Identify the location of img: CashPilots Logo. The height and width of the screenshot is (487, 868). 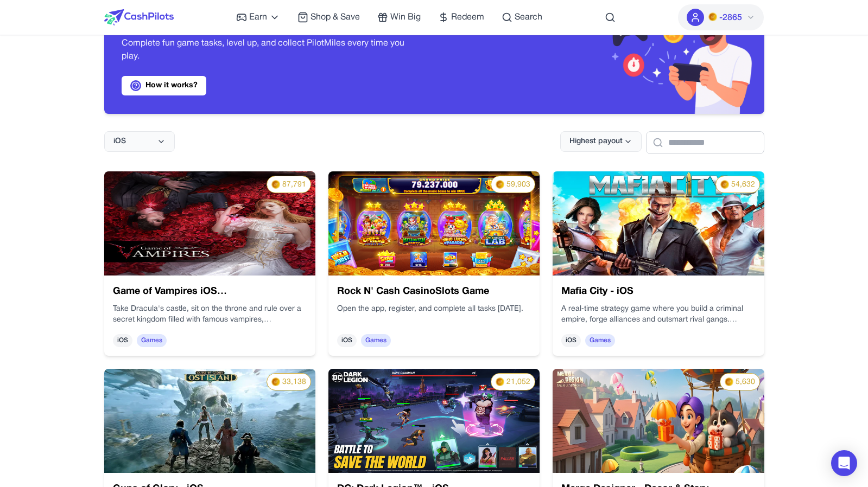
(139, 18).